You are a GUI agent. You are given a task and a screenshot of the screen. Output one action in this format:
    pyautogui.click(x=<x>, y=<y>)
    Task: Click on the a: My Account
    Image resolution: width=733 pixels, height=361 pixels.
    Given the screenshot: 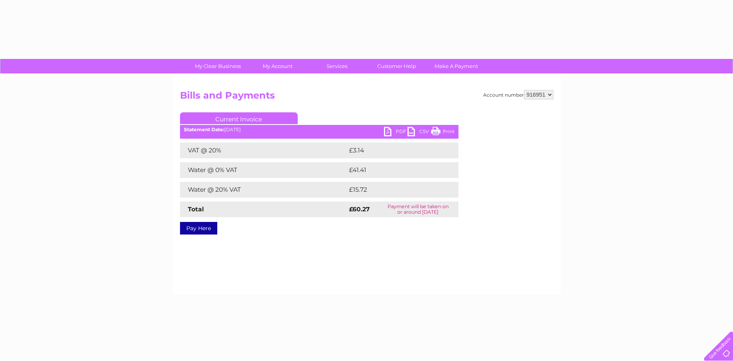 What is the action you would take?
    pyautogui.click(x=277, y=66)
    